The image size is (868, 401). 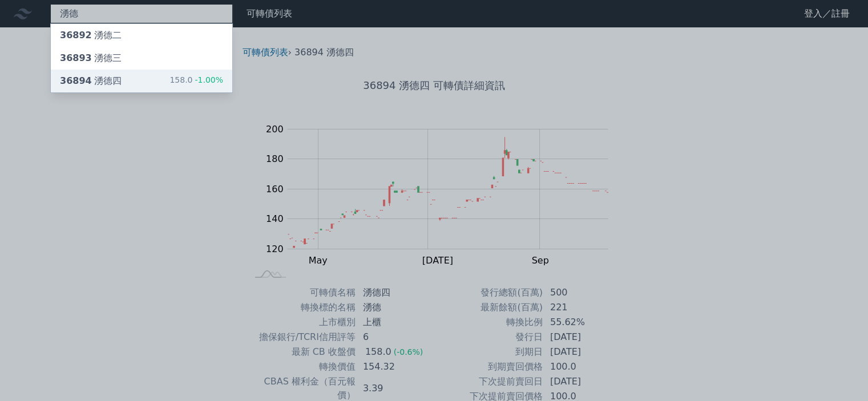 I want to click on a: 36893湧德三, so click(x=142, y=58).